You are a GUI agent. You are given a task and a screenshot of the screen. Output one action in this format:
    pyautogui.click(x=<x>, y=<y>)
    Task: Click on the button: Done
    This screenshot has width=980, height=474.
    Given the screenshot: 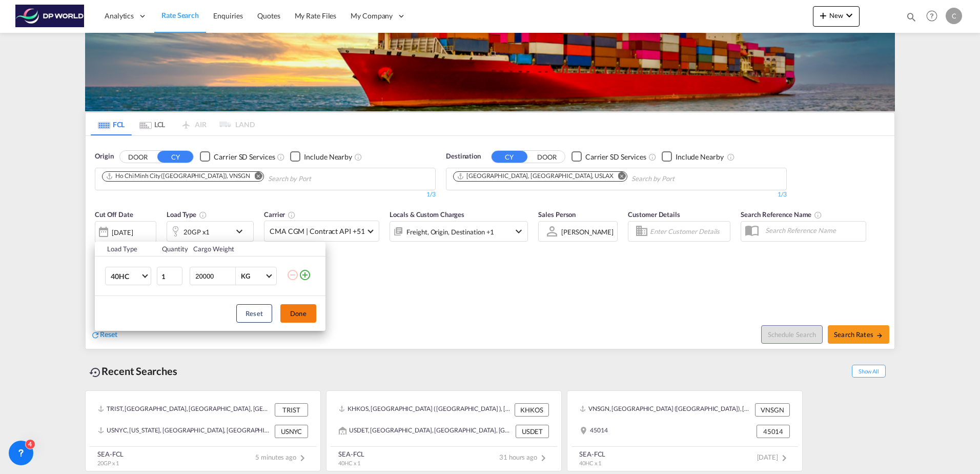 What is the action you would take?
    pyautogui.click(x=299, y=313)
    